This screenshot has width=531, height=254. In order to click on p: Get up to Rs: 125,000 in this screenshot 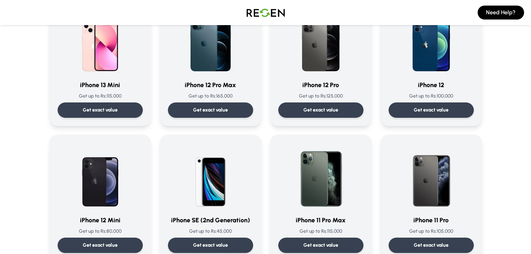, I will do `click(321, 96)`.